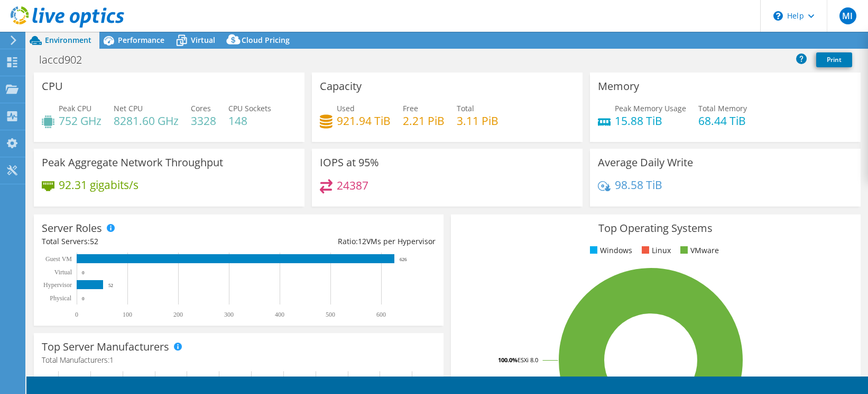 This screenshot has height=394, width=868. Describe the element at coordinates (341, 86) in the screenshot. I see `h3: Capacity` at that location.